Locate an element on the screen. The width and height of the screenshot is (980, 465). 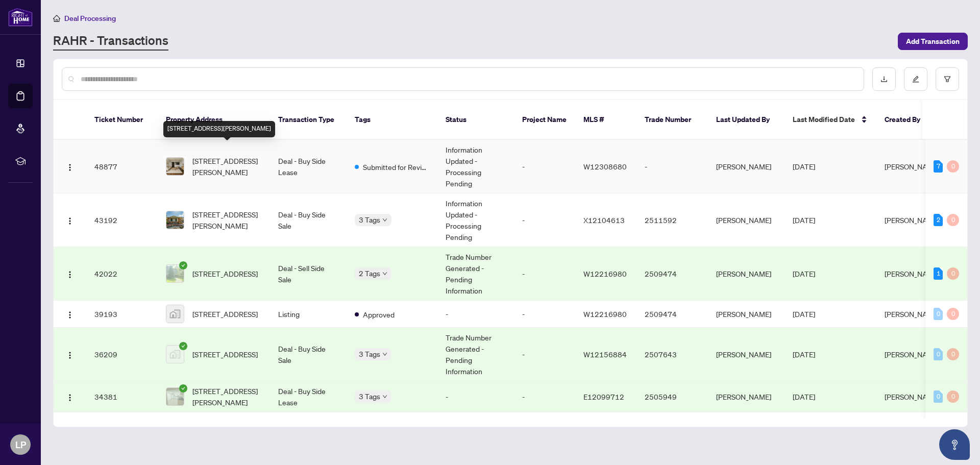
a: RAHR - Transactions is located at coordinates (111, 41).